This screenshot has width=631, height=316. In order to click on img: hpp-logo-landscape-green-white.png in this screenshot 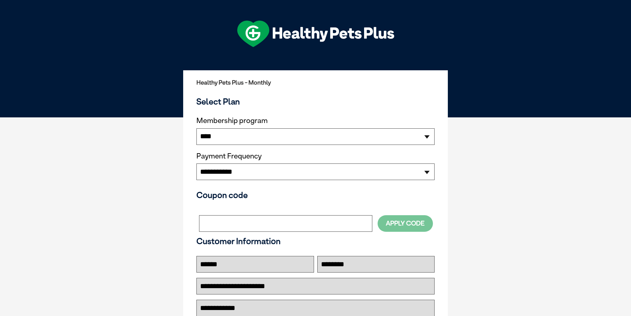, I will do `click(316, 34)`.